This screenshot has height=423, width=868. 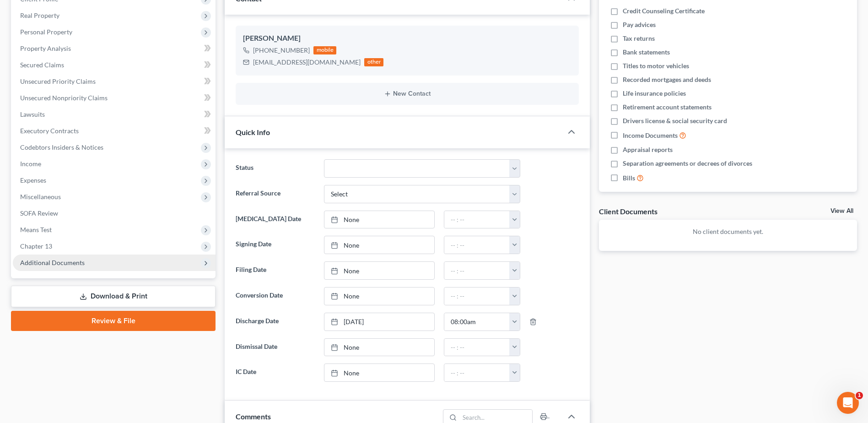 I want to click on label: Status, so click(x=275, y=168).